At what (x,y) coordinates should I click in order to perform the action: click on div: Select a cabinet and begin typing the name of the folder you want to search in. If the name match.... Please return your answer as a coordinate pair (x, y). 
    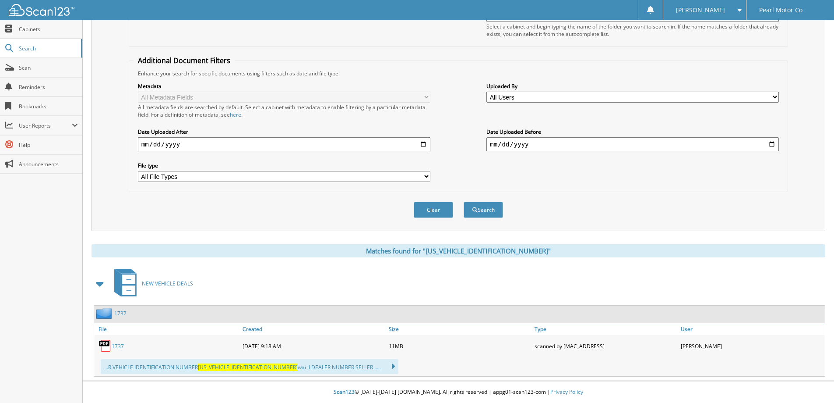
    Looking at the image, I should click on (633, 30).